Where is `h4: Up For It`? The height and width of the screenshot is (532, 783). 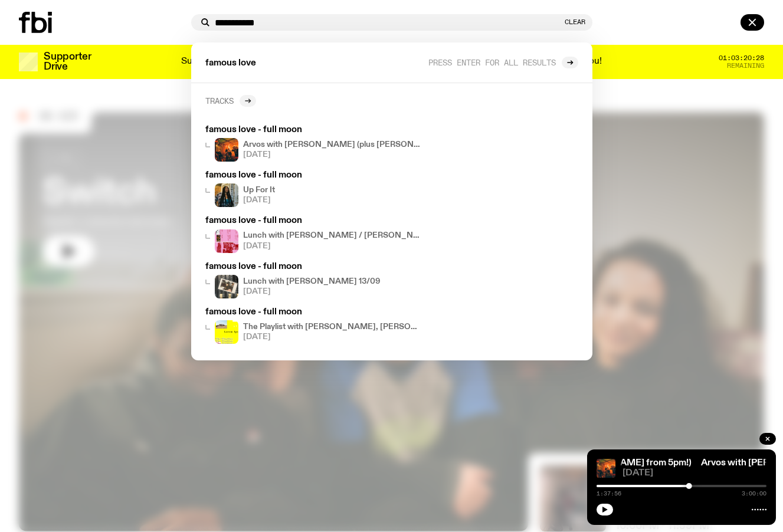
h4: Up For It is located at coordinates (259, 190).